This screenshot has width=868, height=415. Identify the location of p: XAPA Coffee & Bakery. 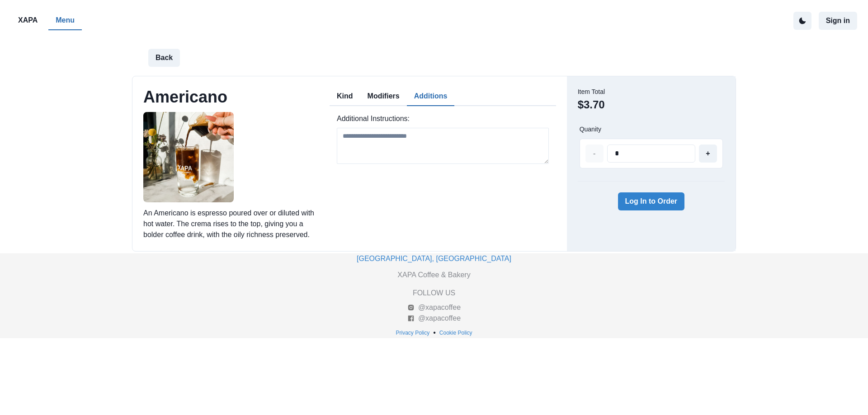
(433, 275).